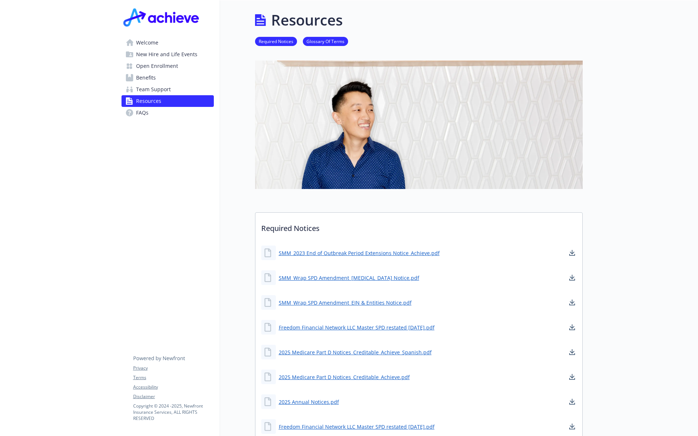 The height and width of the screenshot is (436, 698). What do you see at coordinates (173, 368) in the screenshot?
I see `a: Privacy` at bounding box center [173, 368].